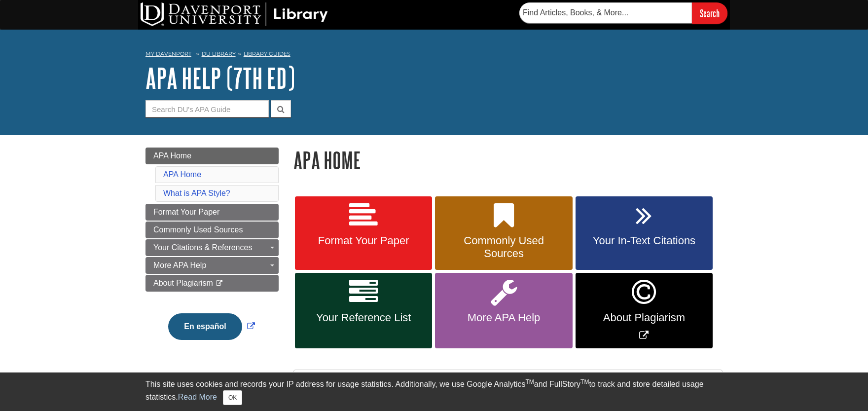 Image resolution: width=868 pixels, height=411 pixels. What do you see at coordinates (218, 54) in the screenshot?
I see `a: DU Library` at bounding box center [218, 54].